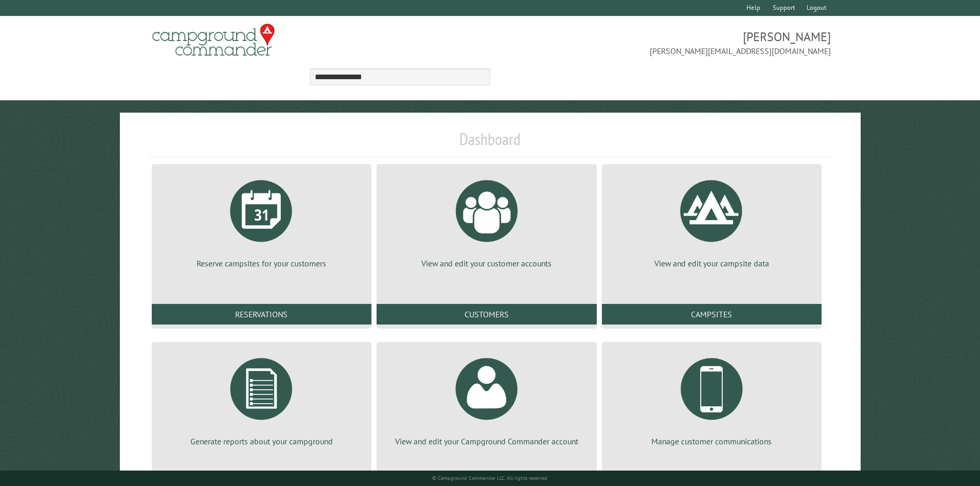  Describe the element at coordinates (712, 398) in the screenshot. I see `a: Manage customer communications` at that location.